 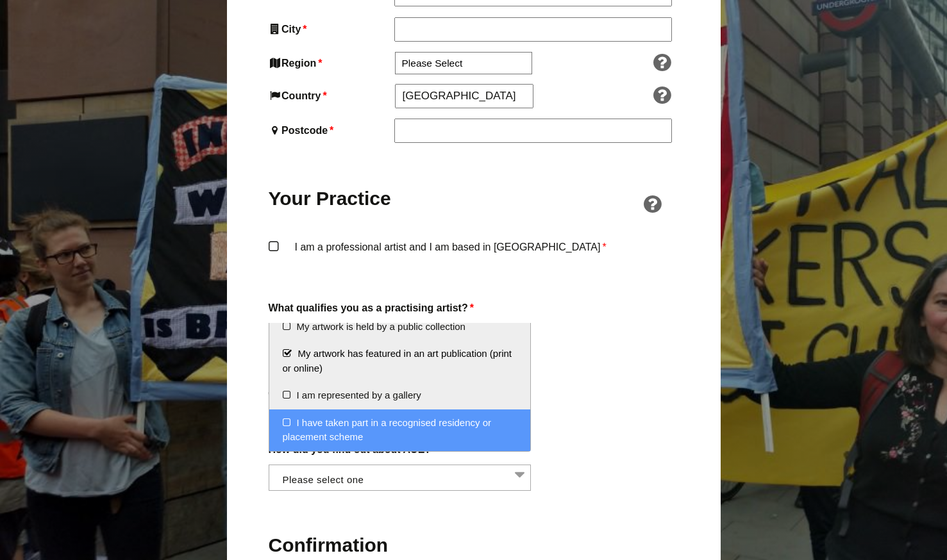 What do you see at coordinates (474, 545) in the screenshot?
I see `h2: Confirmation` at bounding box center [474, 545].